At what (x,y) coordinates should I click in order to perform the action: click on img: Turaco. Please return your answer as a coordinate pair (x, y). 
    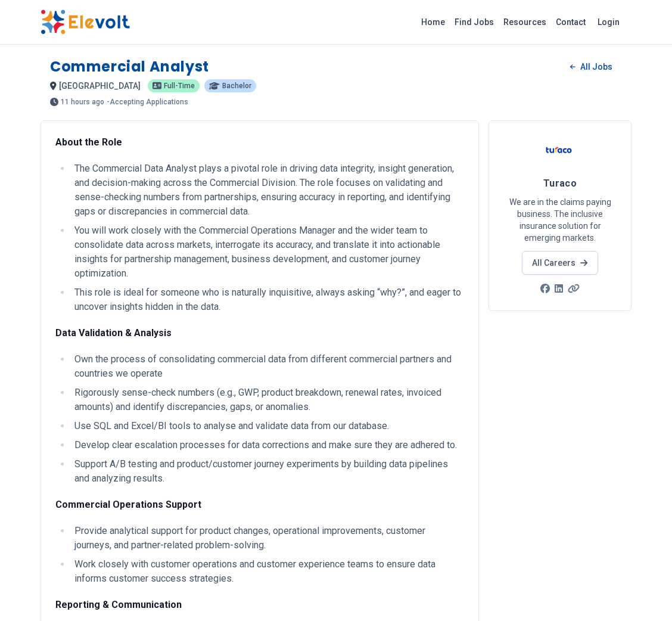
    Looking at the image, I should click on (560, 150).